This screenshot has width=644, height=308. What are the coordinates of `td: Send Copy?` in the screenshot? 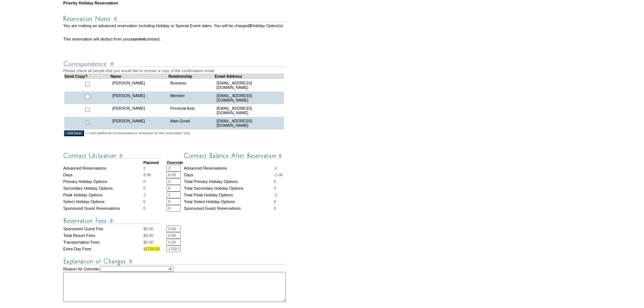 It's located at (87, 76).